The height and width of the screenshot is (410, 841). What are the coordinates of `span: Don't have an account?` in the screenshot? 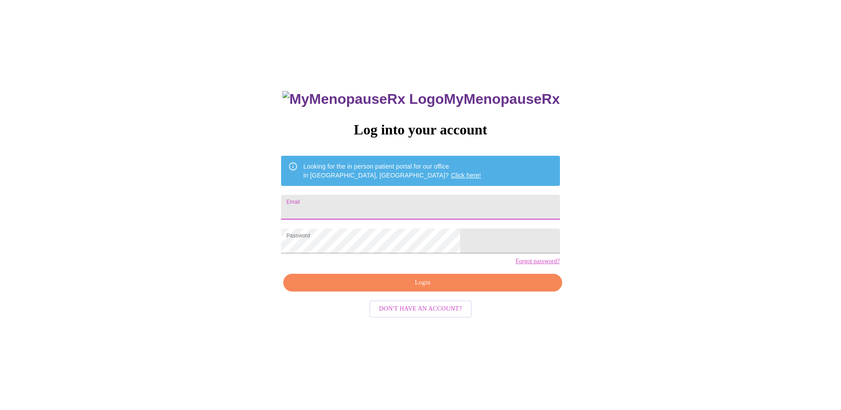 It's located at (420, 308).